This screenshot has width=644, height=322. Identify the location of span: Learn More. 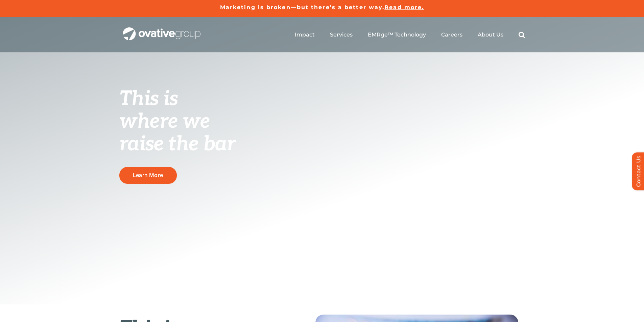
(148, 175).